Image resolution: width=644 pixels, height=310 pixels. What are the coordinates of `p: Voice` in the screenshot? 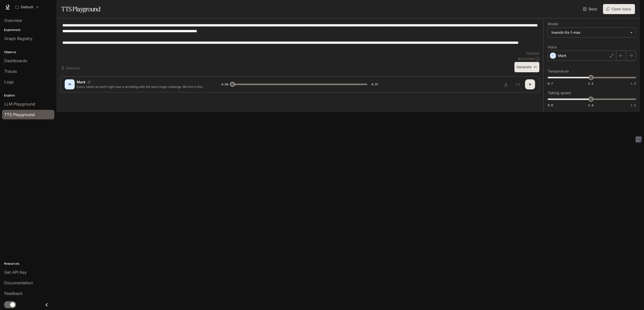 It's located at (552, 47).